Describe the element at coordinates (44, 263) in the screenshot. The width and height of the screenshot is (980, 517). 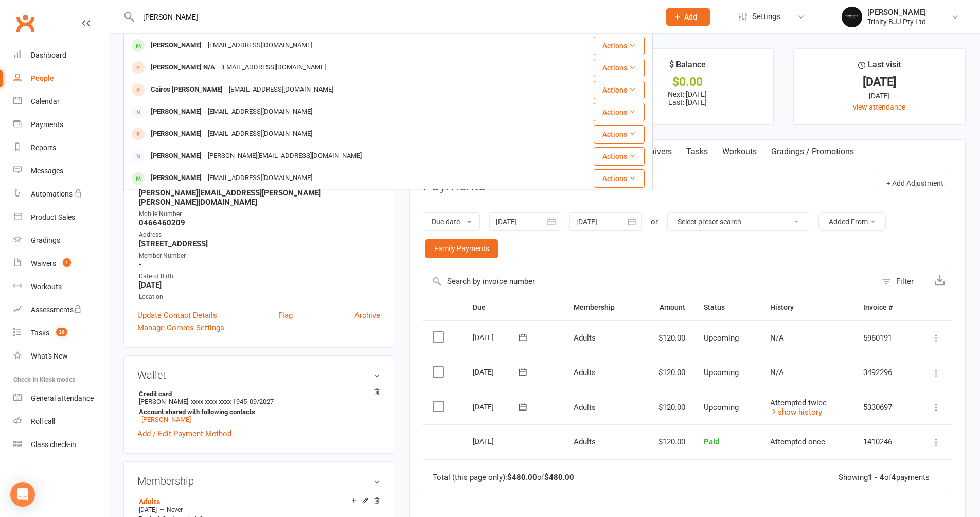
I see `div: Waivers` at that location.